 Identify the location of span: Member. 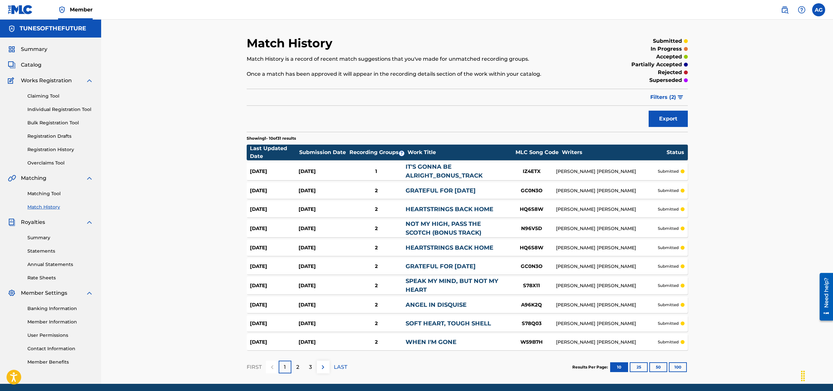
(81, 9).